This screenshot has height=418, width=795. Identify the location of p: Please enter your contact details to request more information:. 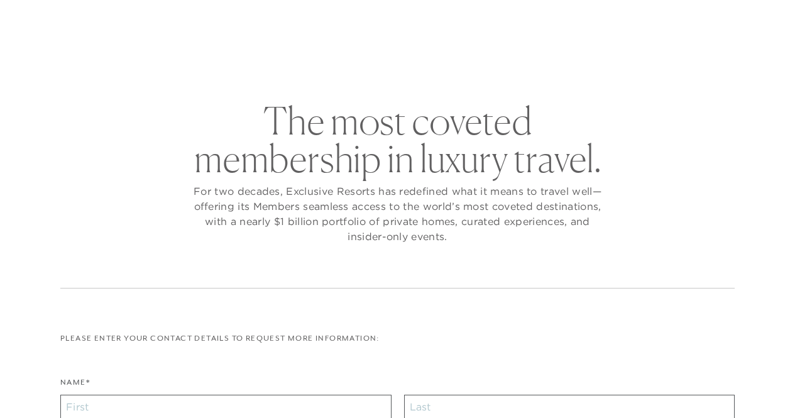
(397, 338).